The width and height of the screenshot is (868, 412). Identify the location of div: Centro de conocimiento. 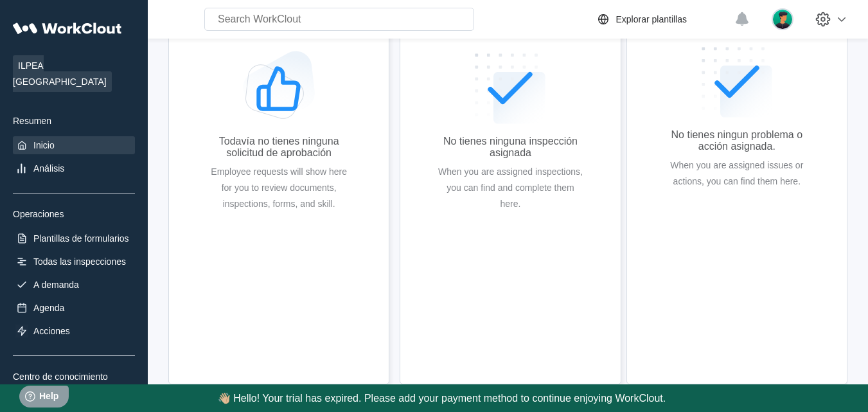
(74, 377).